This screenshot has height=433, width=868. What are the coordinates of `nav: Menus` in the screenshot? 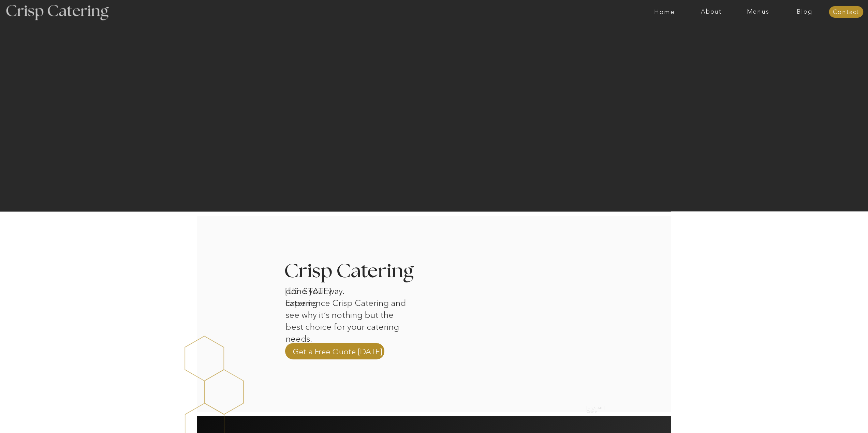 It's located at (758, 12).